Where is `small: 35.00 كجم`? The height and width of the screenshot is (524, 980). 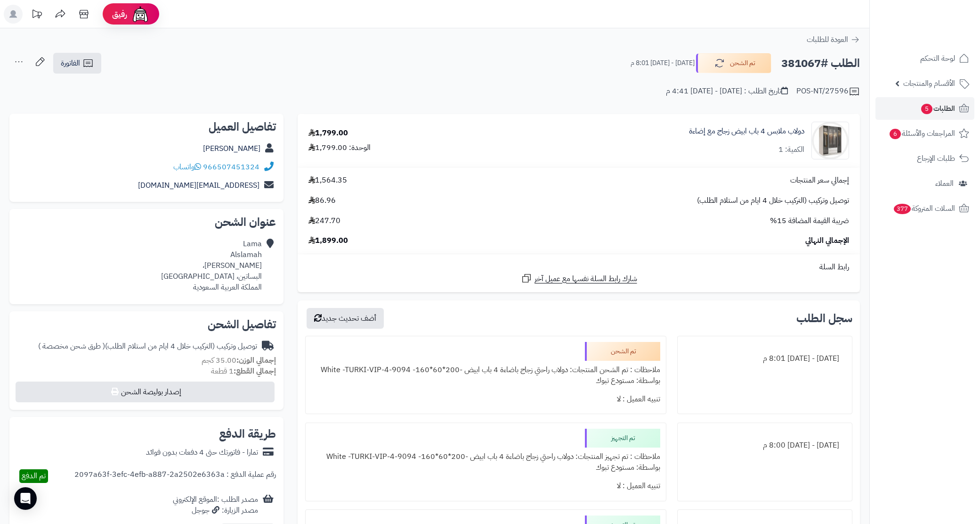
small: 35.00 كجم is located at coordinates (239, 360).